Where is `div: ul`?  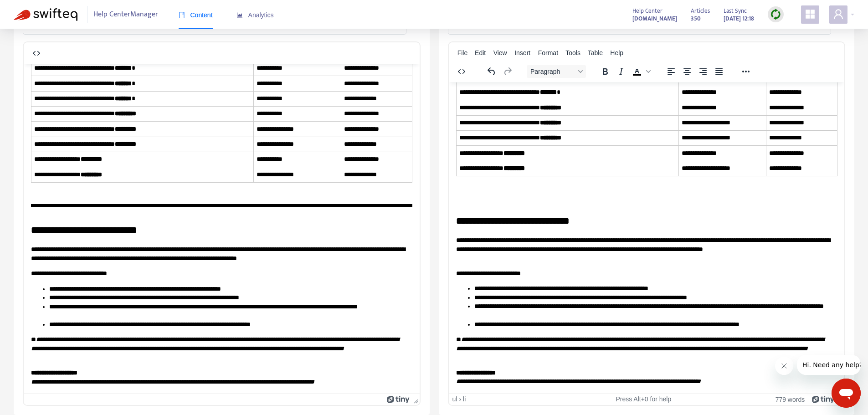 div: ul is located at coordinates (455, 399).